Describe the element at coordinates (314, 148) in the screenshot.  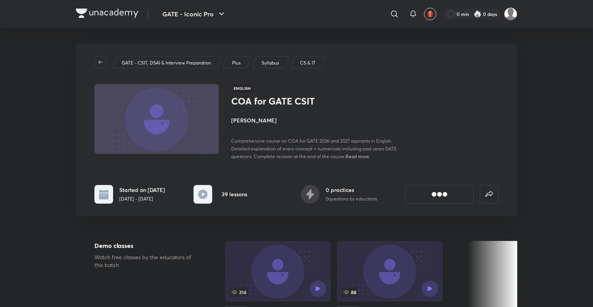
I see `span: Comprehensive course on COA for GATE 2026 and 2027 aspirants in English. Detailed explanation of ...` at that location.